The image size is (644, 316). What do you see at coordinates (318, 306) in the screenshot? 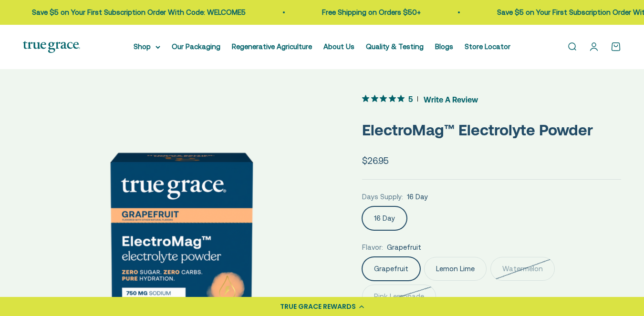
I see `div: TRUE GRACE REWARDS` at bounding box center [318, 306].